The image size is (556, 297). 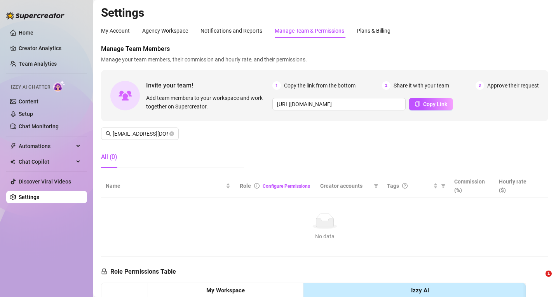 I want to click on span: Manage Team Members, so click(x=325, y=49).